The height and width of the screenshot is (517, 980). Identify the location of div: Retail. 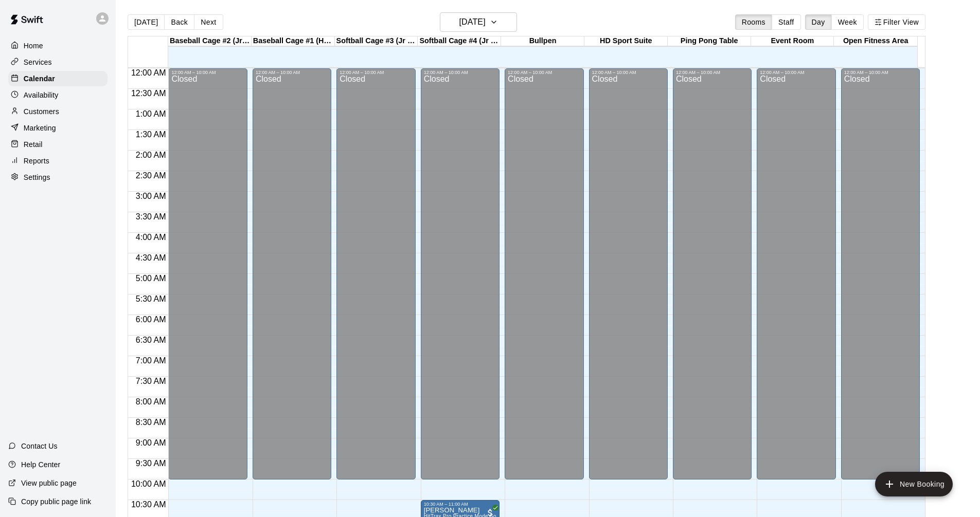
(58, 144).